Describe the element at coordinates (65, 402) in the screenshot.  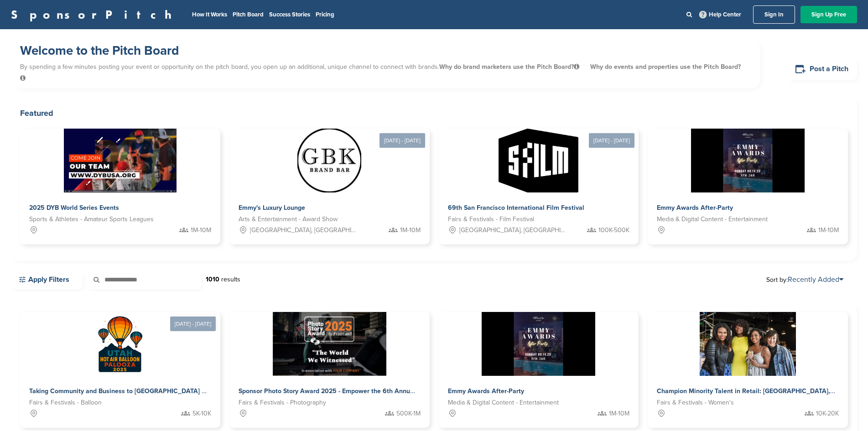
I see `span: Fairs & Festivals - Balloon` at that location.